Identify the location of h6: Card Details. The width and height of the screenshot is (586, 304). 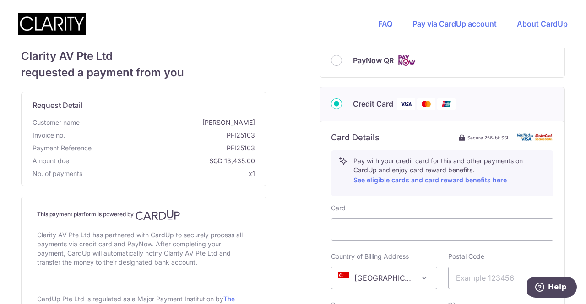
(355, 138).